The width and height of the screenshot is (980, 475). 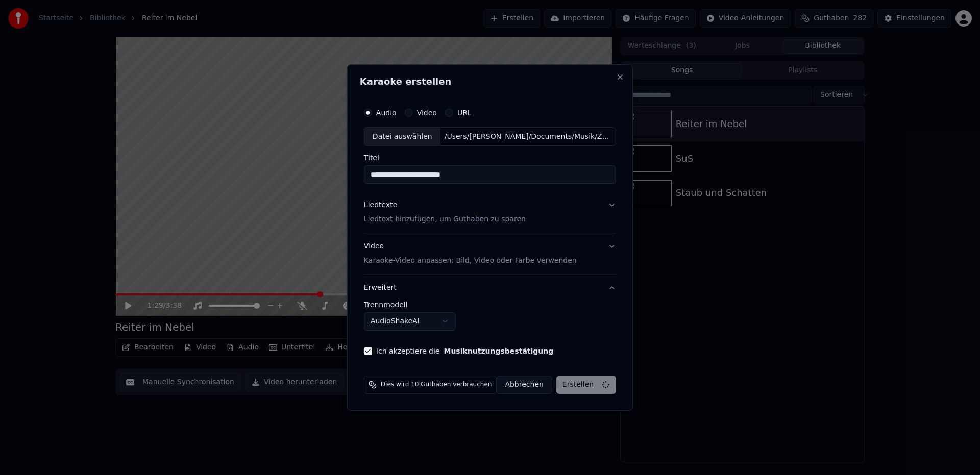 I want to click on p: Liedtext hinzufügen, um Guthaben zu sparen, so click(x=445, y=220).